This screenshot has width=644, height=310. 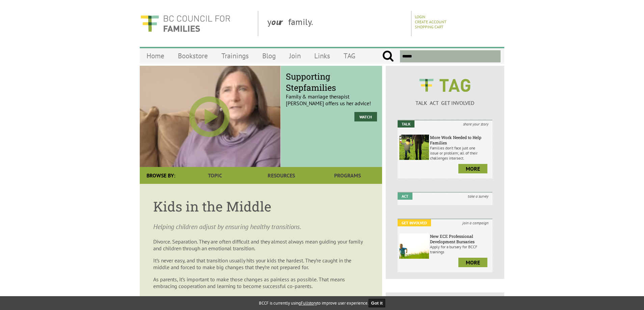 I want to click on a: Login, so click(x=419, y=16).